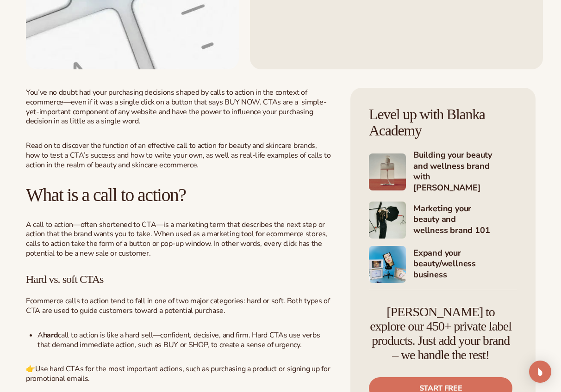 The image size is (561, 392). Describe the element at coordinates (177, 306) in the screenshot. I see `span: Ecommerce calls to action tend to fall in one of two major categories: hard or soft. Both types o...` at that location.